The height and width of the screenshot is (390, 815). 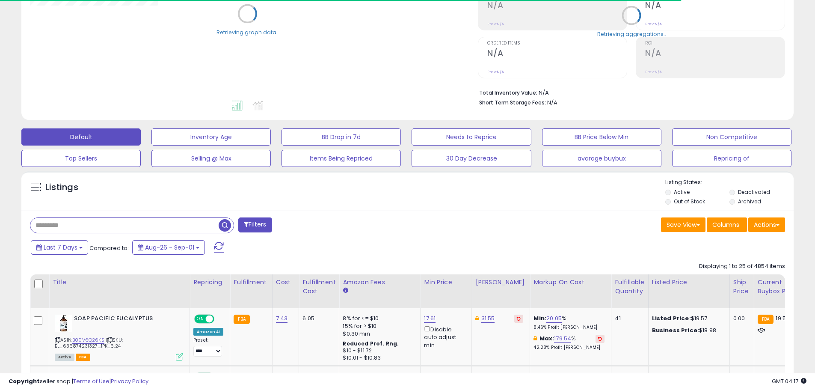 What do you see at coordinates (83, 357) in the screenshot?
I see `span: FBA` at bounding box center [83, 357].